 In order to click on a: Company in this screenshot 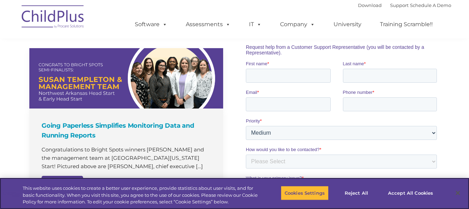, I will do `click(298, 24)`.